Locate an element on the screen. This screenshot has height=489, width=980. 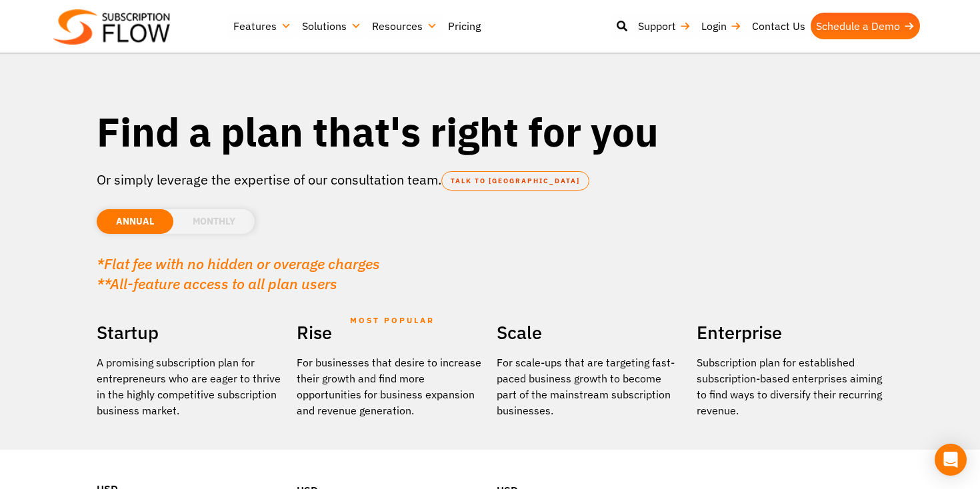
a: Login is located at coordinates (721, 26).